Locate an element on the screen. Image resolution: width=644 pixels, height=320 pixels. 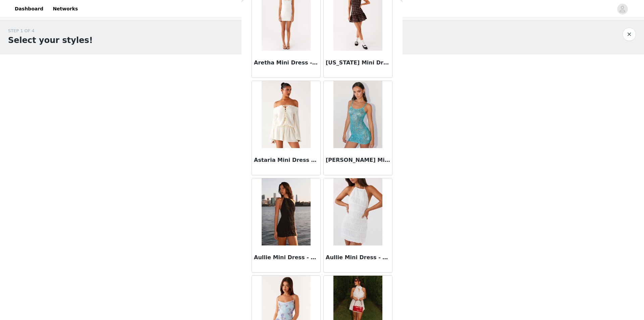
h3: Aullie Mini Dress - White is located at coordinates (358, 258).